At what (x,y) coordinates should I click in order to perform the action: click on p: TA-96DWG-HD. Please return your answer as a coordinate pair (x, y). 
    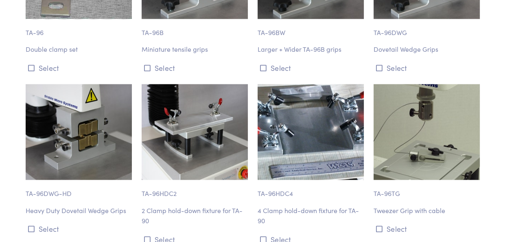
    Looking at the image, I should click on (79, 189).